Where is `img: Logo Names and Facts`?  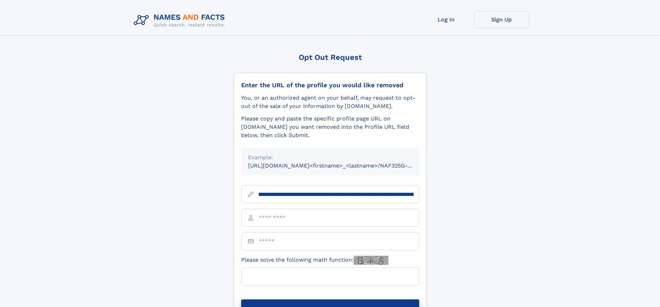
img: Logo Names and Facts is located at coordinates (181, 20).